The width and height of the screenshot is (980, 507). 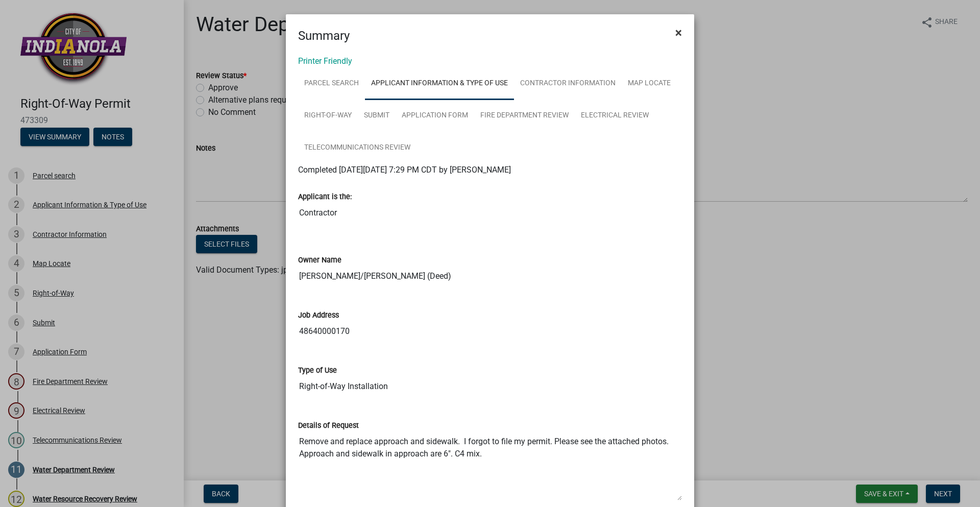 What do you see at coordinates (332, 84) in the screenshot?
I see `a: Parcel search` at bounding box center [332, 84].